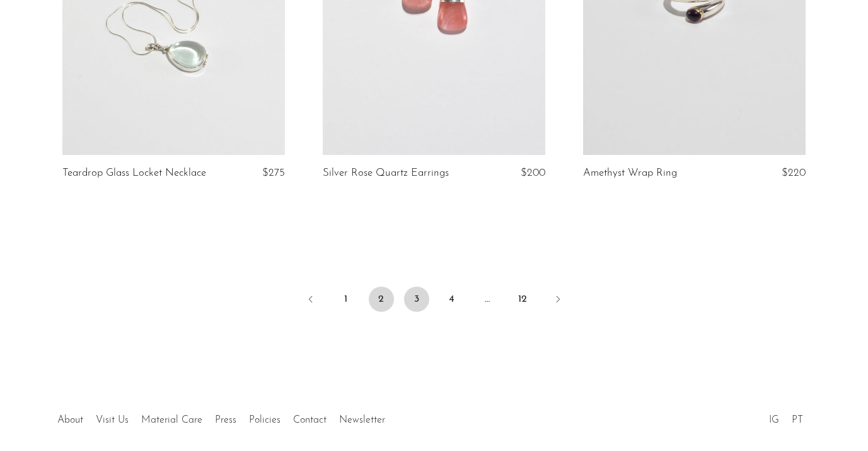 The image size is (868, 451). Describe the element at coordinates (113, 421) in the screenshot. I see `a: Visit Us` at that location.